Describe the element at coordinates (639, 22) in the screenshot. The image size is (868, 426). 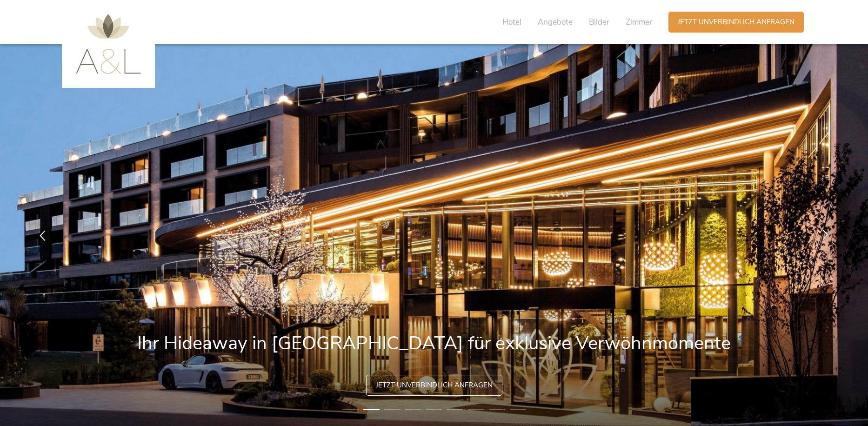
I see `span: Zimmer` at that location.